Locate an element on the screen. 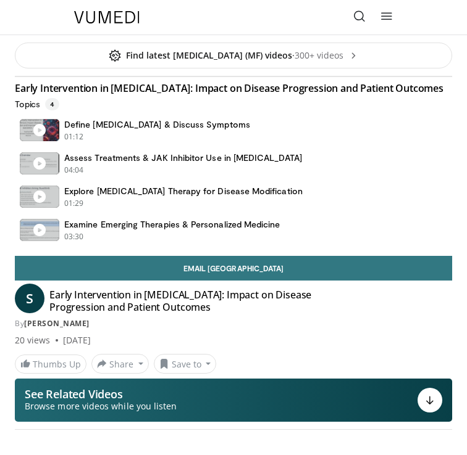 This screenshot has height=455, width=467. p: 01:12 is located at coordinates (74, 137).